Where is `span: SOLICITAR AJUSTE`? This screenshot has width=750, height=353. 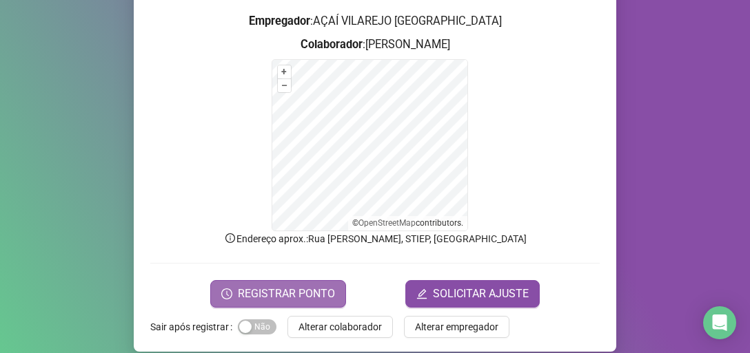
span: SOLICITAR AJUSTE is located at coordinates (480, 294).